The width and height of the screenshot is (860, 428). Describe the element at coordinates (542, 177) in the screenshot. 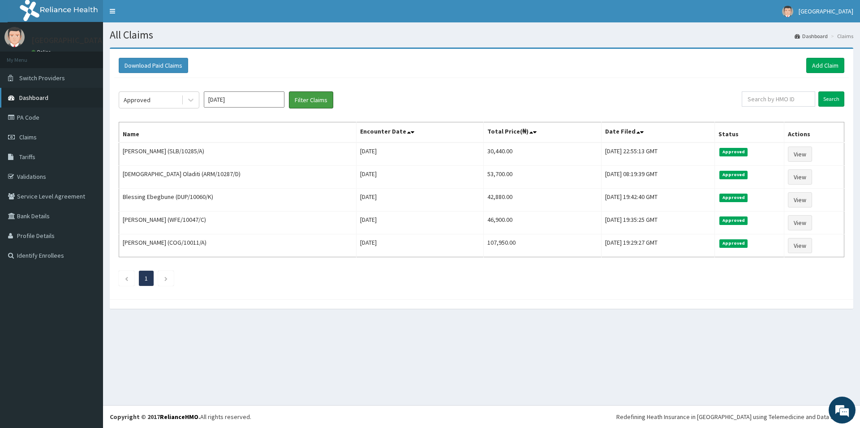

I see `td: 53,700.00` at that location.